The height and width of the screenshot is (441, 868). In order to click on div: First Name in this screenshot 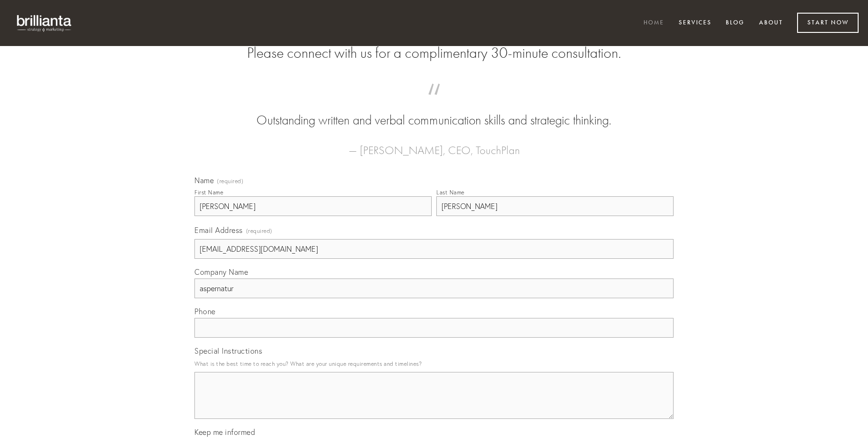, I will do `click(209, 192)`.